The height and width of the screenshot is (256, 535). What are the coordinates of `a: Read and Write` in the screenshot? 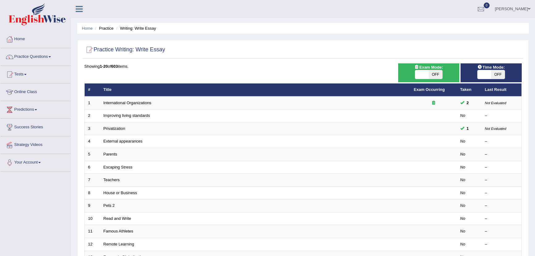 It's located at (117, 218).